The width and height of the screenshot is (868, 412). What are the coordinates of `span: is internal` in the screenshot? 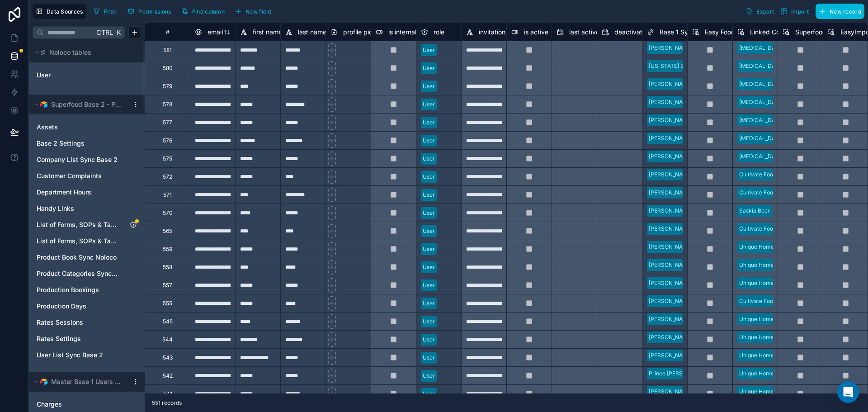 It's located at (403, 32).